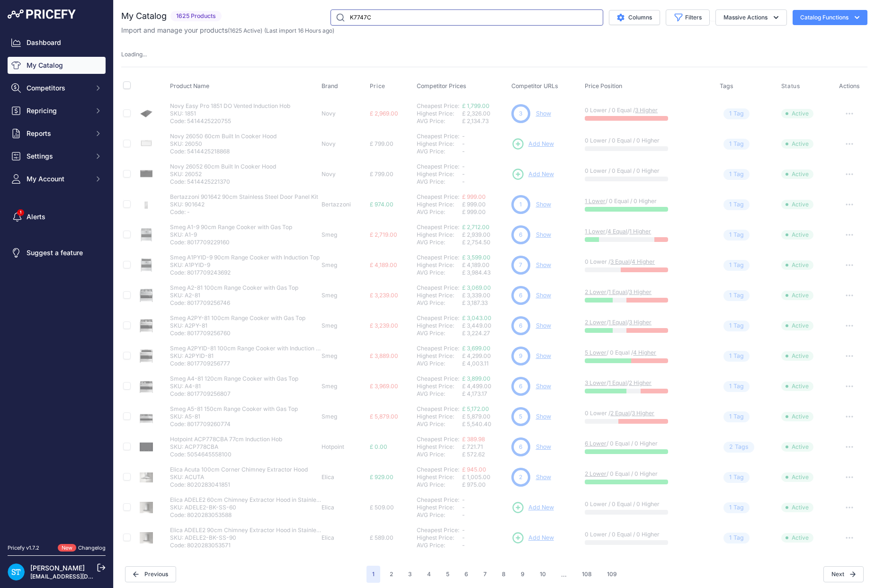  Describe the element at coordinates (230, 114) in the screenshot. I see `p: SKU: 1851` at that location.